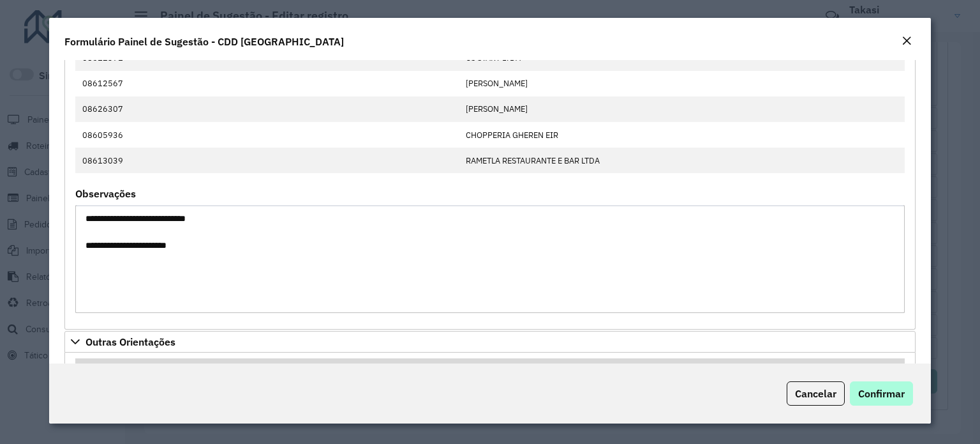 The image size is (980, 444). Describe the element at coordinates (881, 393) in the screenshot. I see `span: Confirmar` at that location.